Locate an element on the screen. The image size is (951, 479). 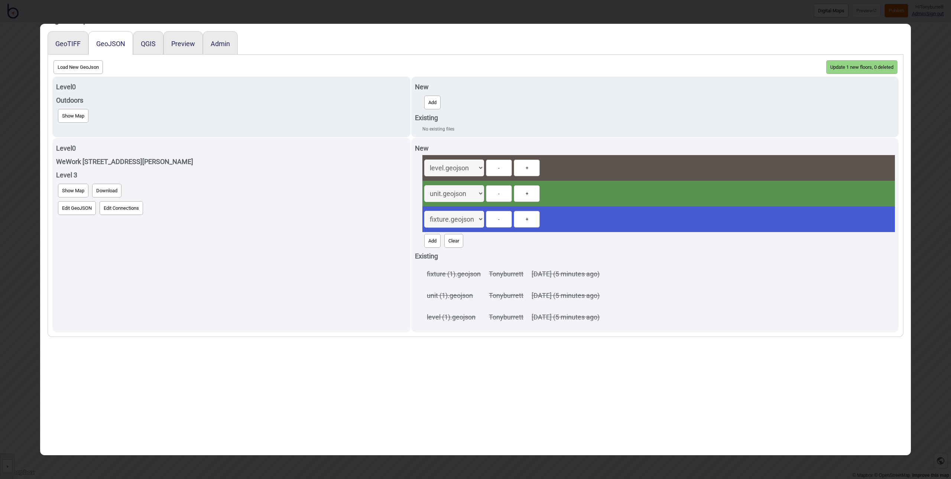
button: GeoTIFF is located at coordinates (68, 43).